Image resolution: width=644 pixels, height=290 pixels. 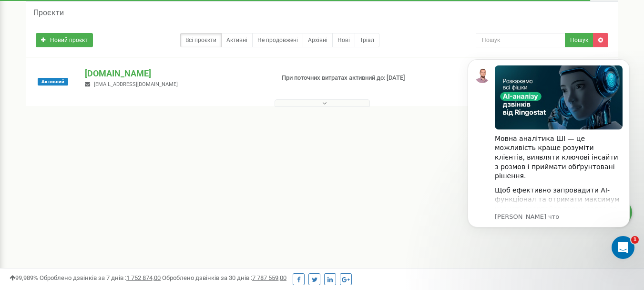 I want to click on div: Щоб ефективно запровадити AI-функціонал та отримати максимум користі, звертайся прямо зараз до на..., so click(x=106, y=160).